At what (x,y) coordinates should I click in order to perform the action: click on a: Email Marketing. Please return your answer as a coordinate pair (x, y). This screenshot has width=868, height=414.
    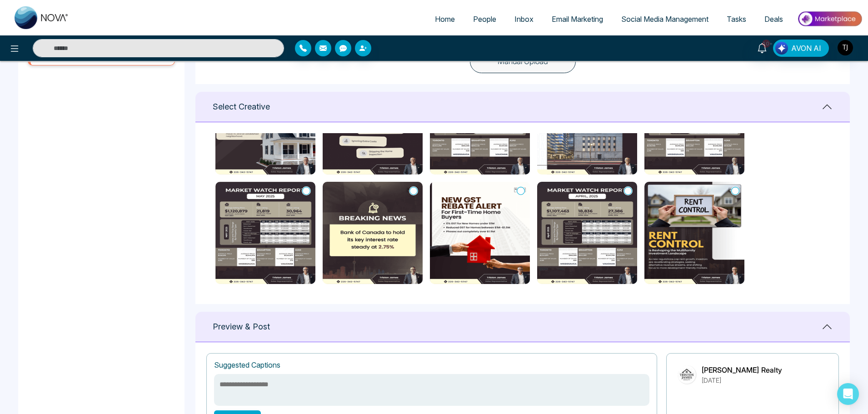
    Looking at the image, I should click on (577, 19).